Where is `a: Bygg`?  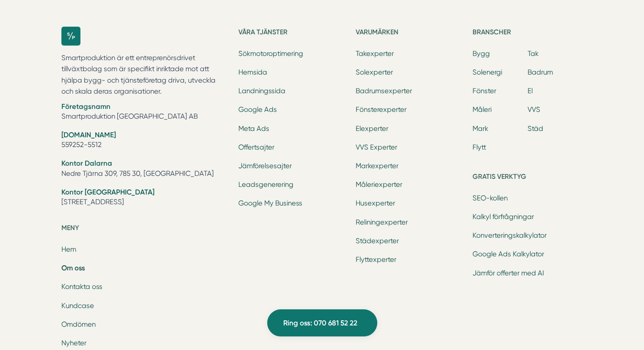
a: Bygg is located at coordinates (481, 53).